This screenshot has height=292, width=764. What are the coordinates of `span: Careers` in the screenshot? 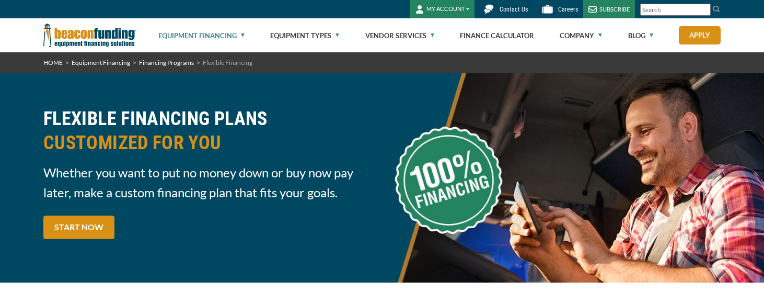 It's located at (568, 9).